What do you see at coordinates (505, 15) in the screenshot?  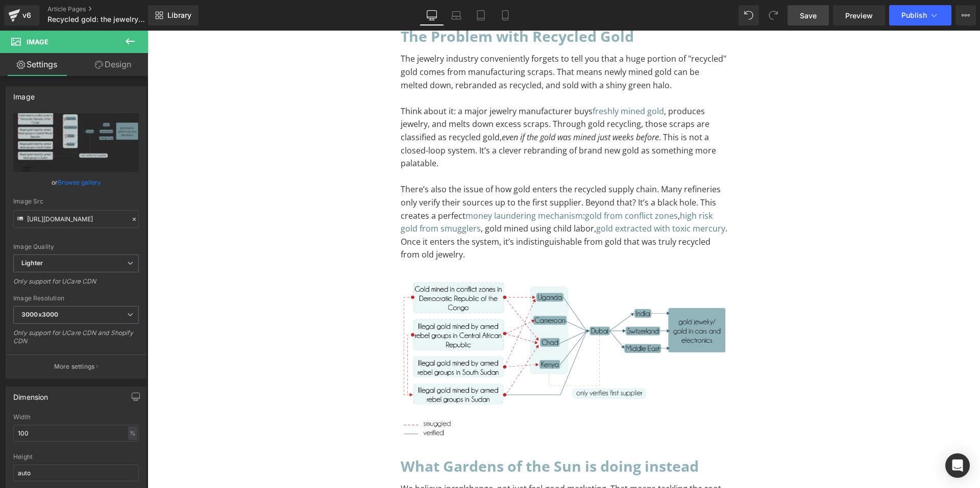 I see `a: Mobile` at bounding box center [505, 15].